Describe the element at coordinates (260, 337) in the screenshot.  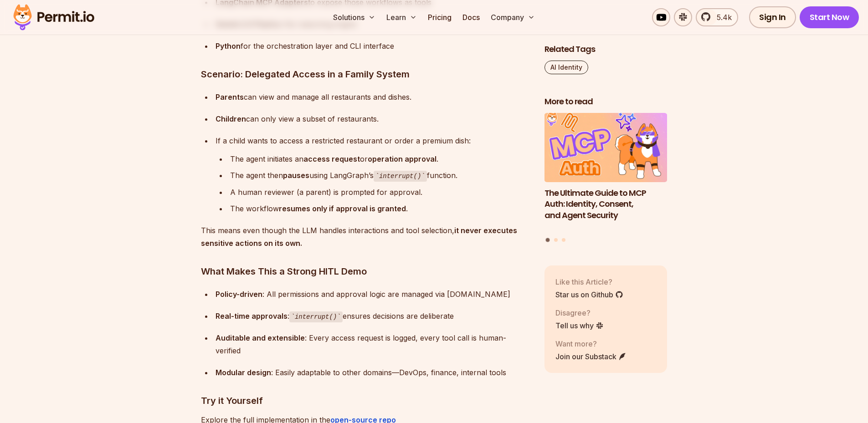
I see `strong: Auditable and extensible` at that location.